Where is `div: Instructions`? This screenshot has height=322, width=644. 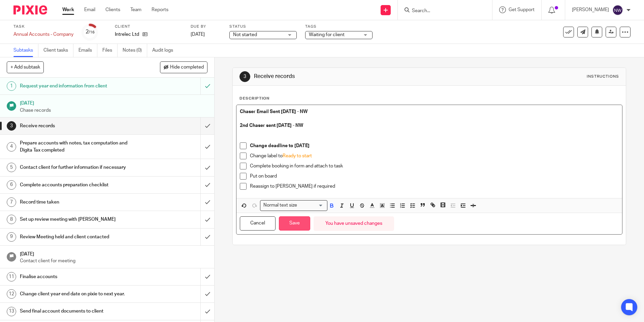 div: Instructions is located at coordinates (603, 76).